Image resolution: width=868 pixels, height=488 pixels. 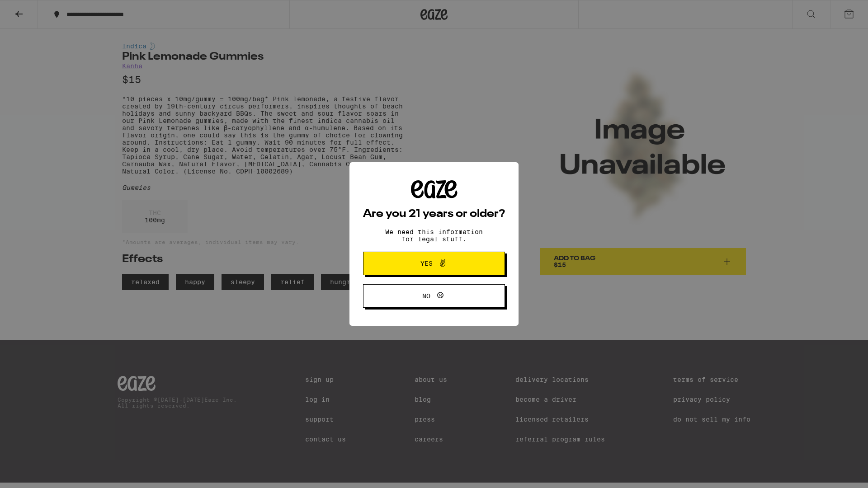 What do you see at coordinates (434, 214) in the screenshot?
I see `h2: Are you 21 years or older?` at bounding box center [434, 214].